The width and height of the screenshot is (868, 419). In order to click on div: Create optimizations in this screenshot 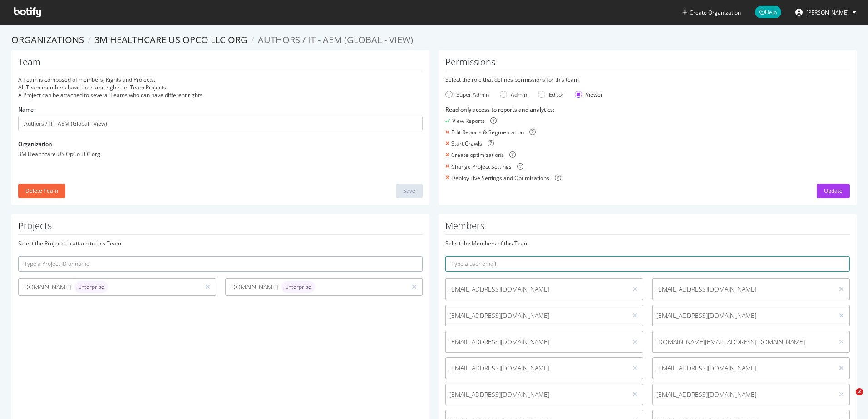, I will do `click(478, 154)`.